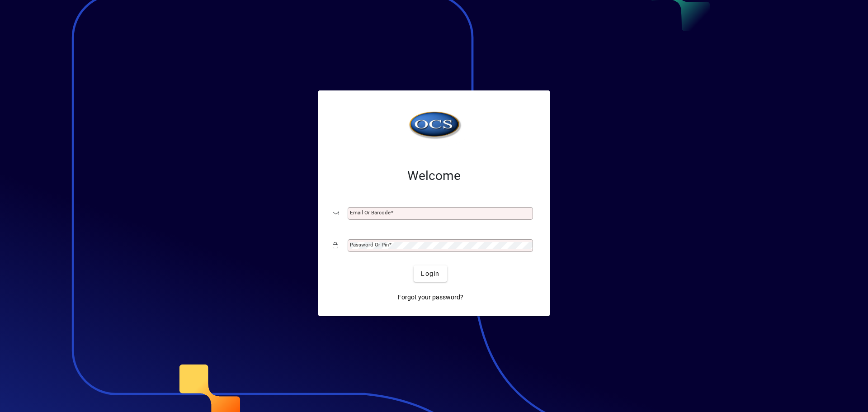 This screenshot has height=412, width=868. What do you see at coordinates (370, 213) in the screenshot?
I see `mat-label: Email or Barcode` at bounding box center [370, 213].